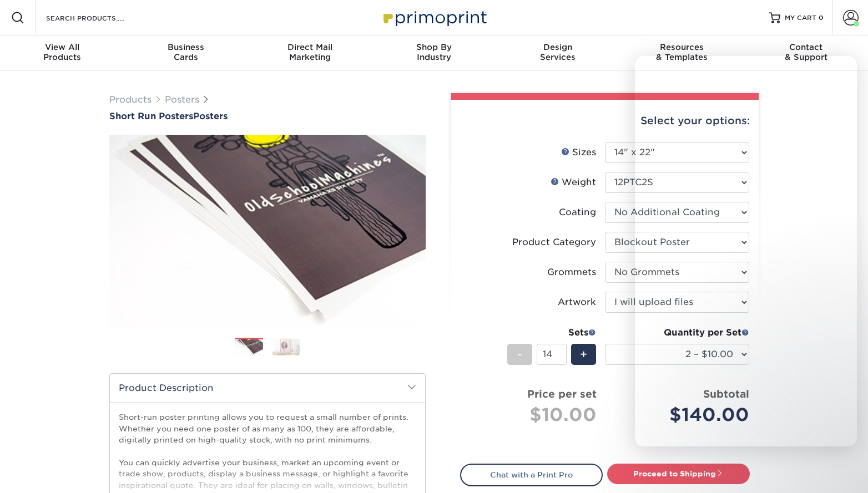  I want to click on div: Sizes, so click(578, 152).